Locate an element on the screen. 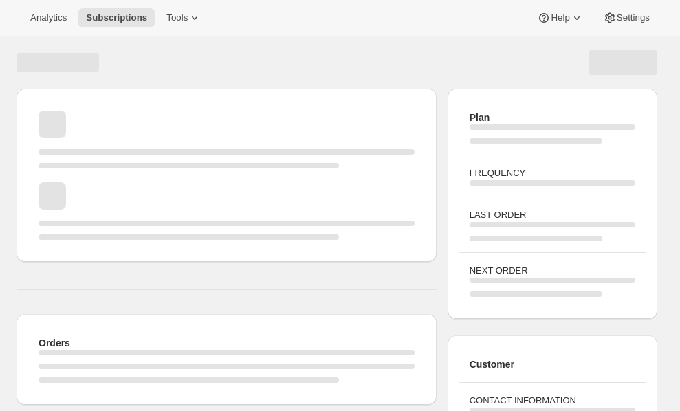 Image resolution: width=680 pixels, height=411 pixels. button: Tools is located at coordinates (183, 18).